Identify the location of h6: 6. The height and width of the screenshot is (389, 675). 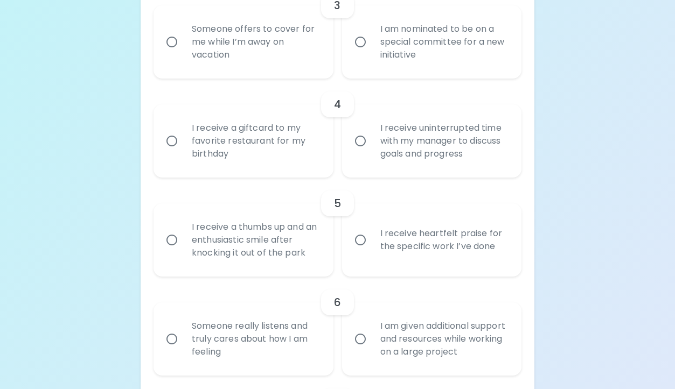
(337, 303).